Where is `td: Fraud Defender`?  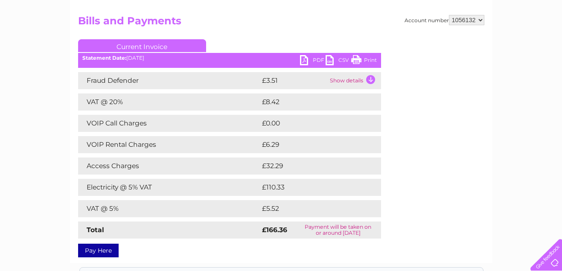
td: Fraud Defender is located at coordinates (169, 81).